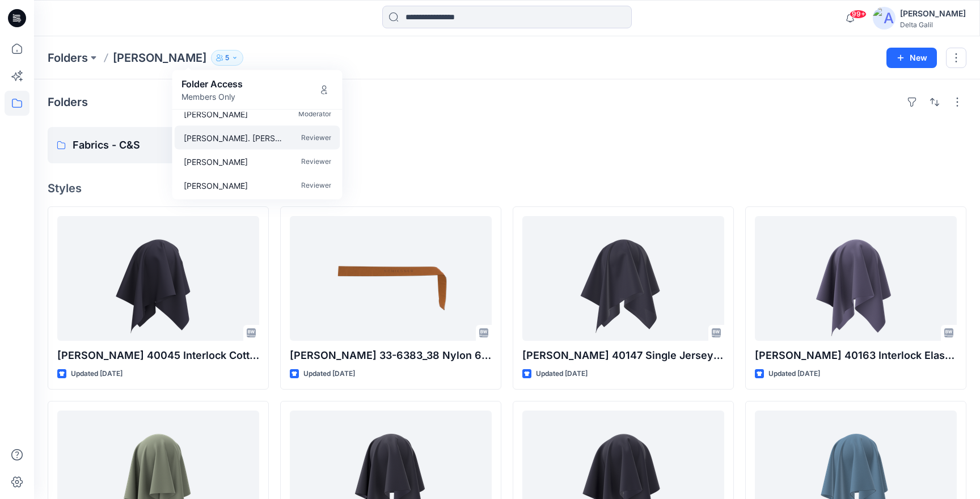  Describe the element at coordinates (67, 58) in the screenshot. I see `p: Folders` at that location.